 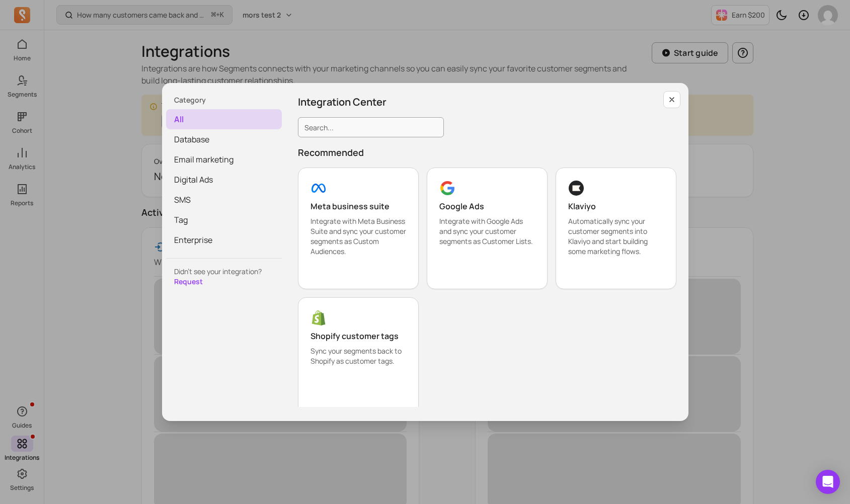 I want to click on p: Integration Center, so click(x=487, y=102).